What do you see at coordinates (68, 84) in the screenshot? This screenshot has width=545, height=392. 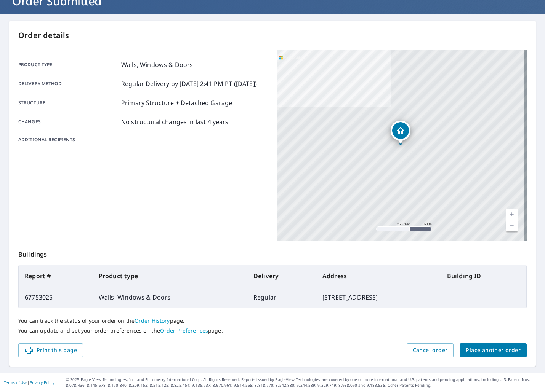 I see `p: Delivery method` at bounding box center [68, 84].